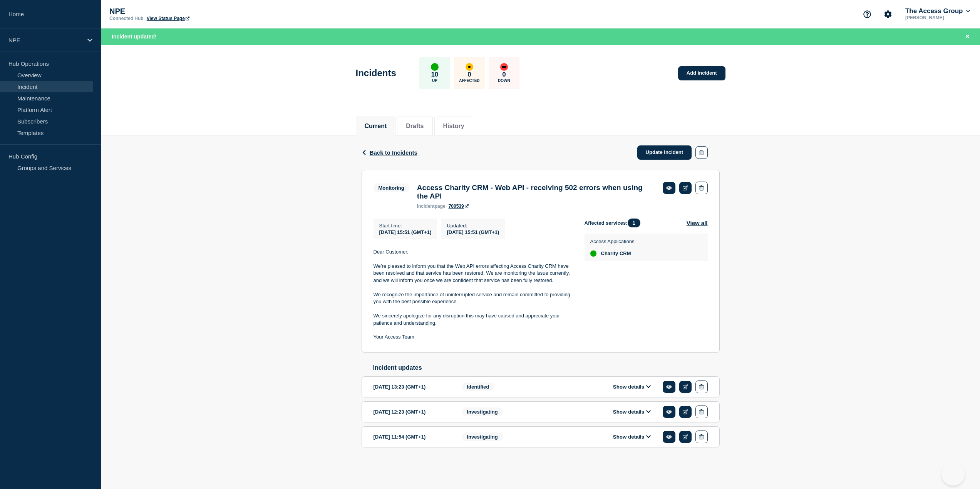  What do you see at coordinates (469, 80) in the screenshot?
I see `p: Affected` at bounding box center [469, 80].